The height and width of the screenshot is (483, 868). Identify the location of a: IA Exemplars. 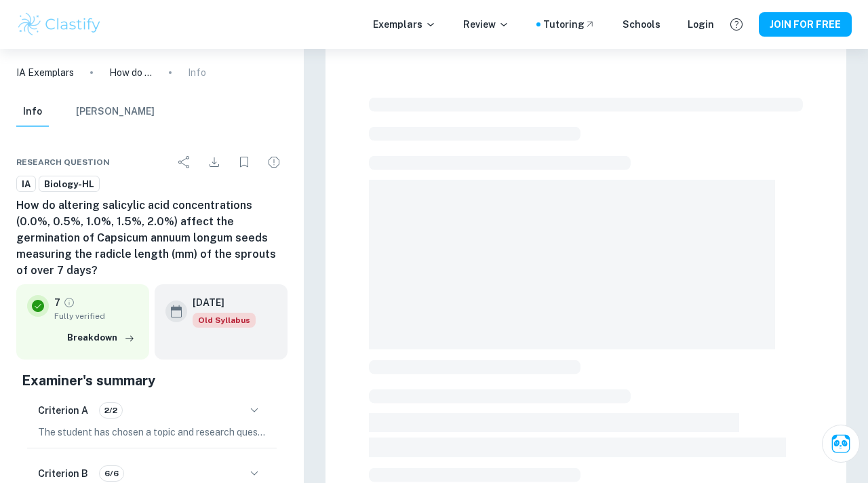
(45, 72).